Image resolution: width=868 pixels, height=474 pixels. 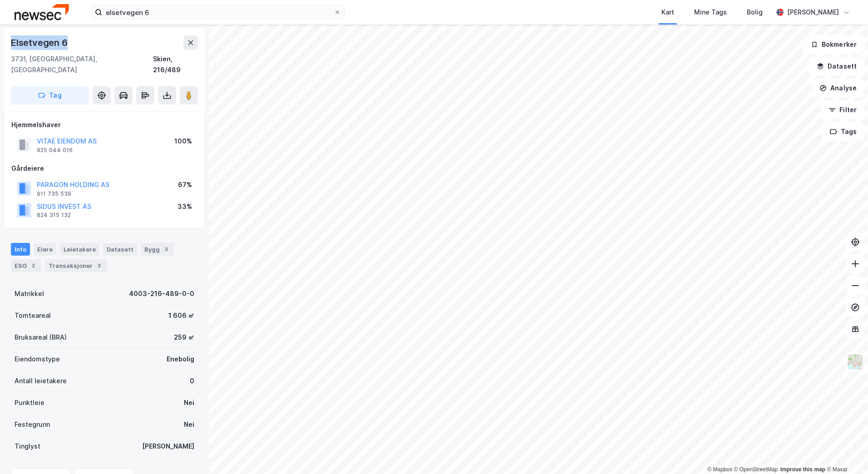 I want to click on div: Skien, 216/489, so click(x=175, y=65).